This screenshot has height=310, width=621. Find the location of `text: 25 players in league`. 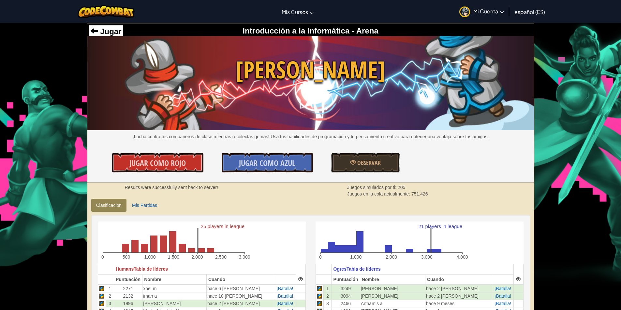

text: 25 players in league is located at coordinates (222, 226).